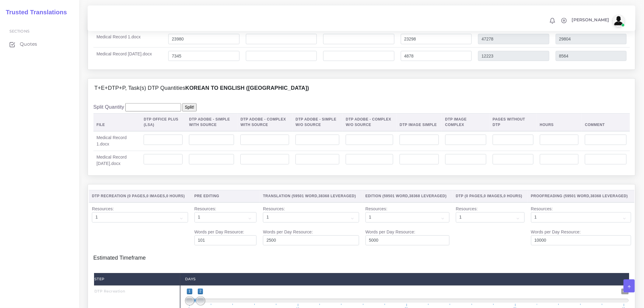 This screenshot has height=308, width=644. What do you see at coordinates (189, 291) in the screenshot?
I see `span: 1` at bounding box center [189, 291].